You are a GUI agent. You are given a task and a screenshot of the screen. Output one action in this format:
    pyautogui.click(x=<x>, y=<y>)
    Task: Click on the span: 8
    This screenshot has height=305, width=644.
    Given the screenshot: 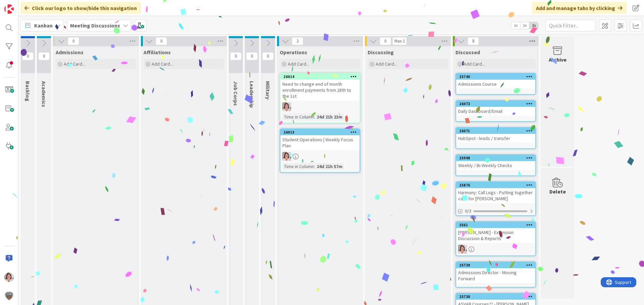 What is the action you would take?
    pyautogui.click(x=473, y=41)
    